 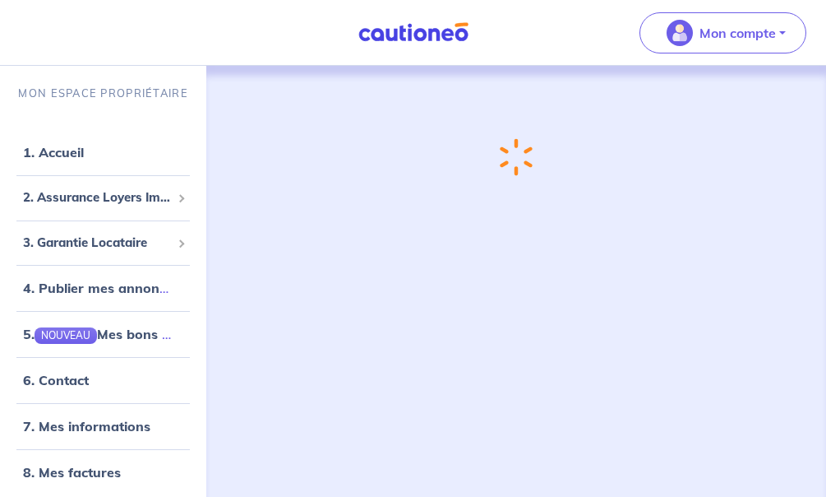 What do you see at coordinates (72, 472) in the screenshot?
I see `a: 8. Mes factures` at bounding box center [72, 472].